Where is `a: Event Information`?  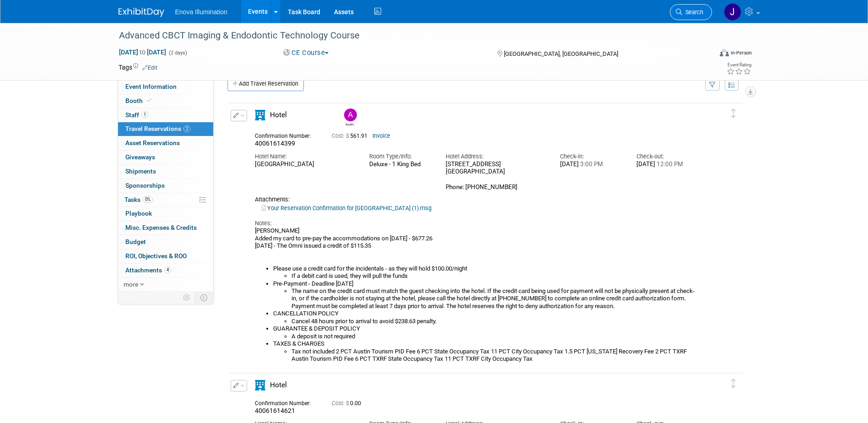
a: Event Information is located at coordinates (165, 87).